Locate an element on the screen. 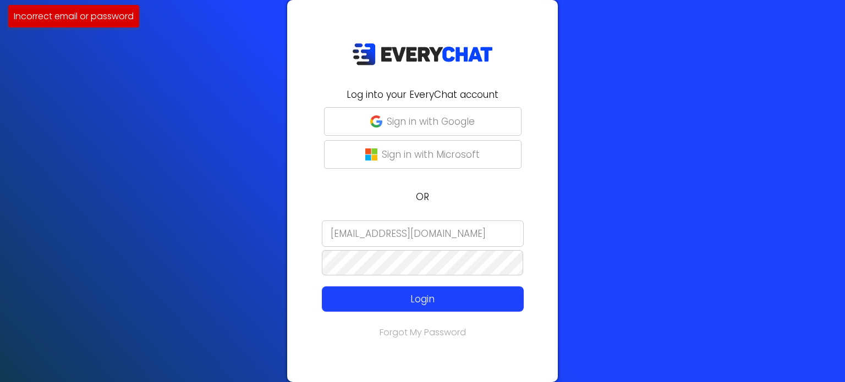  img: microsoft-logo.png is located at coordinates (371, 155).